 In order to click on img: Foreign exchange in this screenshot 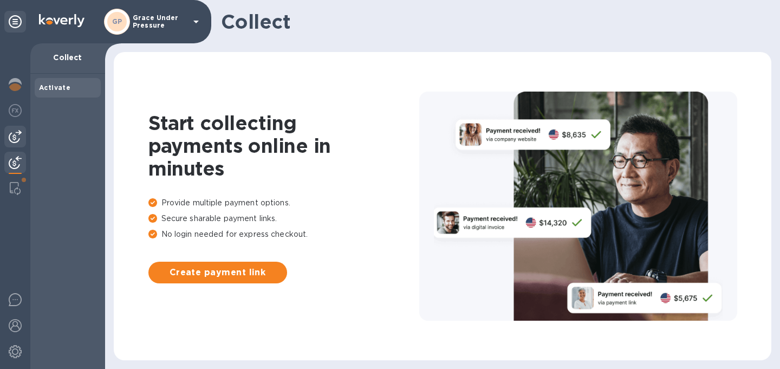, I will do `click(15, 111)`.